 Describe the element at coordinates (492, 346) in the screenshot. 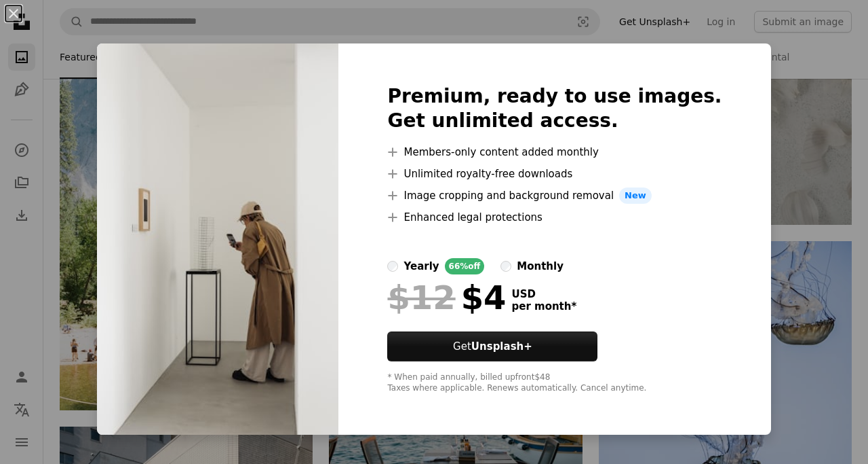

I see `button: GetUnsplash+` at that location.